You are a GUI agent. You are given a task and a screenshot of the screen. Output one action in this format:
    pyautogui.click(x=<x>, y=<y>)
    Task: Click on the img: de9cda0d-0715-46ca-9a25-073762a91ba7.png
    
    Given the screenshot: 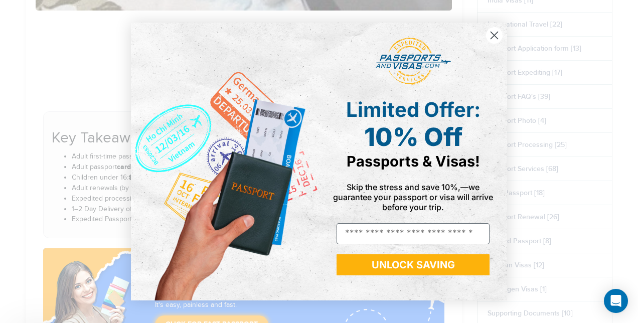 What is the action you would take?
    pyautogui.click(x=225, y=161)
    